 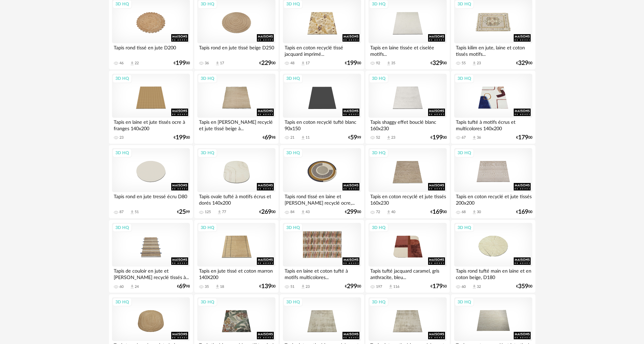 I want to click on a: 3D HQ Tapis rond en jute tressé écru D80 87 Download icon 51 €2599, so click(x=151, y=182).